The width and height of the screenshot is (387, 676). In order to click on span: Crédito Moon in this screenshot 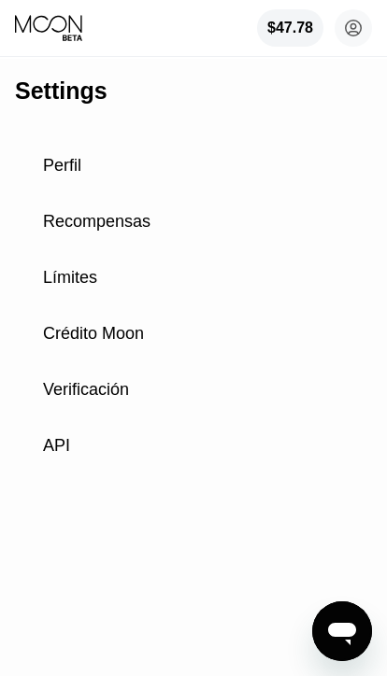, I will do `click(93, 333)`.